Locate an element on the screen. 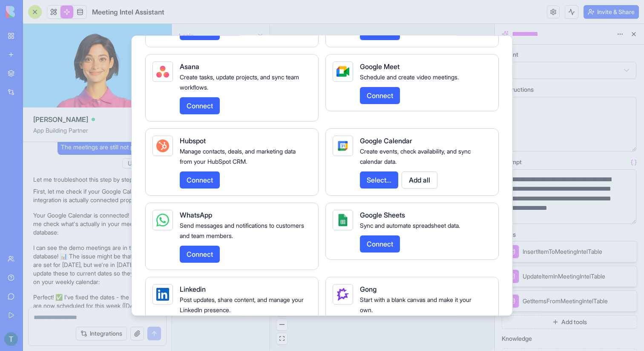 The width and height of the screenshot is (644, 351). span: Post updates, share content, and manage your LinkedIn presence. is located at coordinates (242, 304).